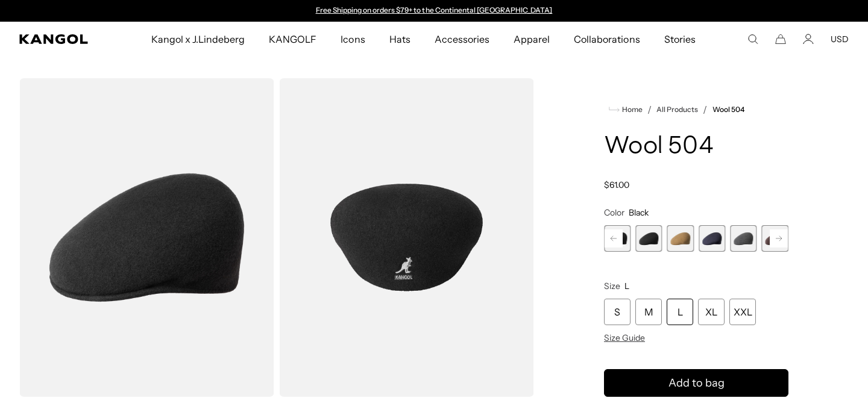 The width and height of the screenshot is (868, 401). What do you see at coordinates (399, 39) in the screenshot?
I see `span: Hats` at bounding box center [399, 39].